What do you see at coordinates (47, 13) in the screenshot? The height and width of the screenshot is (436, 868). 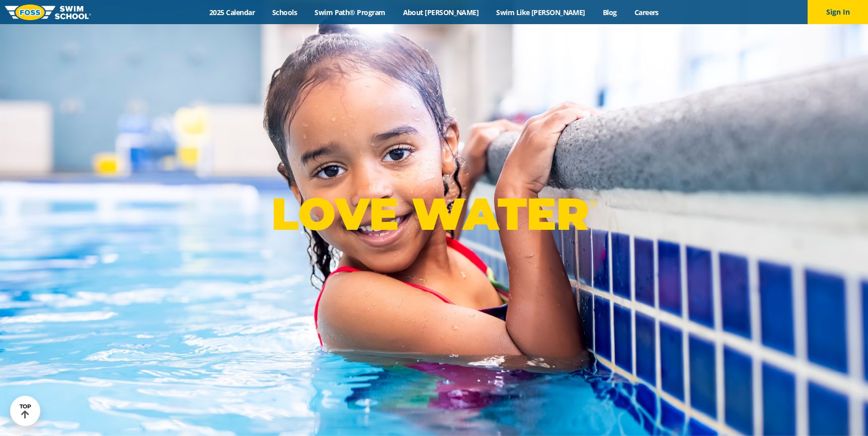 I see `img: FOSS Swim School Logo` at bounding box center [47, 13].